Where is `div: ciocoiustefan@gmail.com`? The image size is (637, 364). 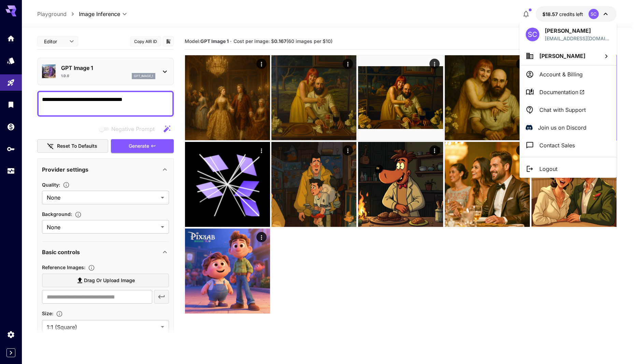 div: ciocoiustefan@gmail.com is located at coordinates (577, 39).